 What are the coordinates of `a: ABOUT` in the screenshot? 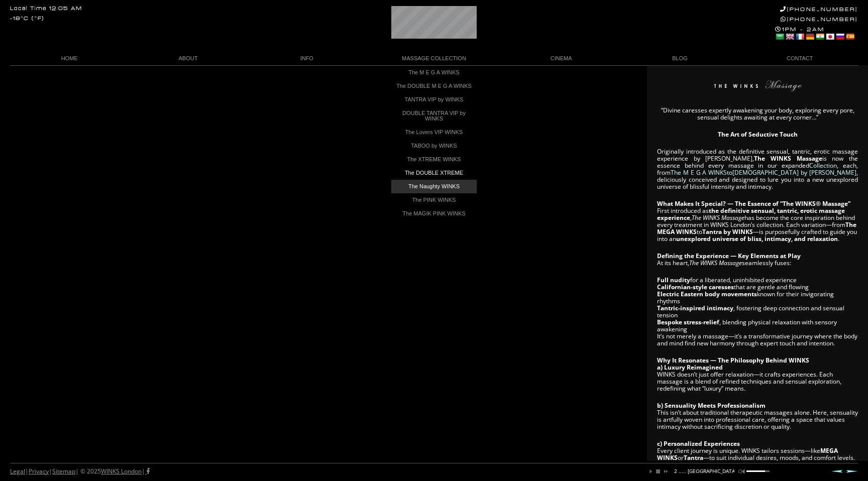 It's located at (188, 58).